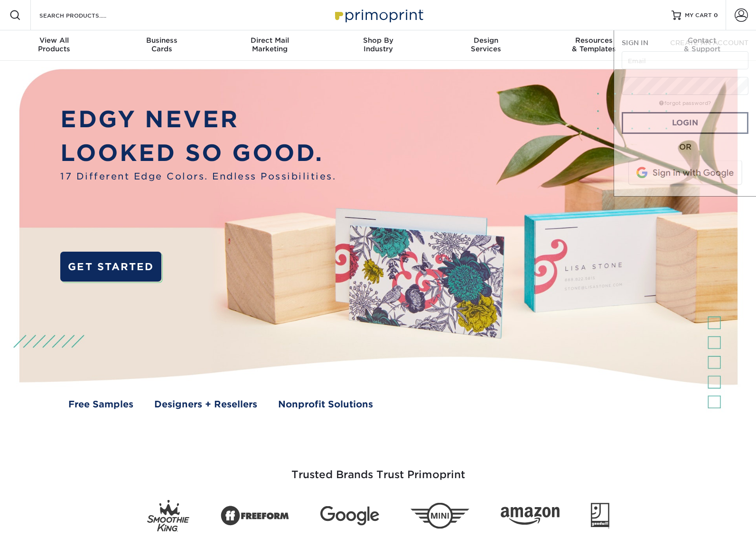 The width and height of the screenshot is (756, 547). What do you see at coordinates (486, 44) in the screenshot?
I see `div: Services` at bounding box center [486, 44].